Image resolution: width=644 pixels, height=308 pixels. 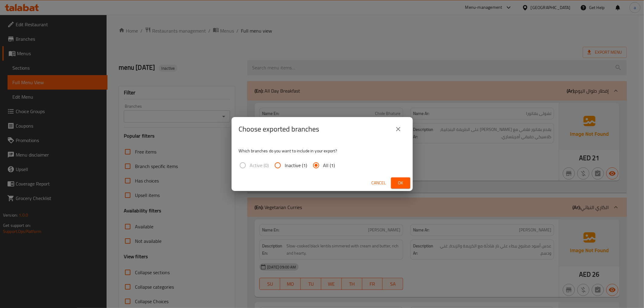 What do you see at coordinates (259, 165) in the screenshot?
I see `span: Active (0)` at bounding box center [259, 165].